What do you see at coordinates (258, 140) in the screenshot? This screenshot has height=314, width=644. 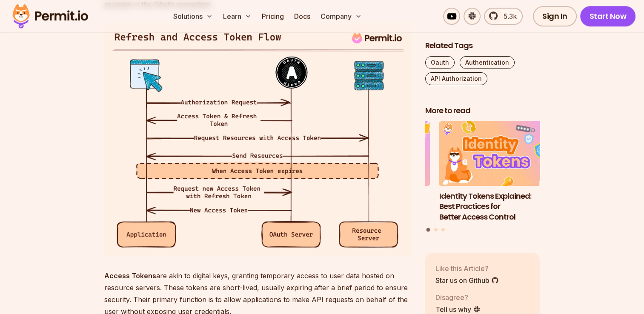 I see `img: refresh_and_access_flow.png` at bounding box center [258, 140].